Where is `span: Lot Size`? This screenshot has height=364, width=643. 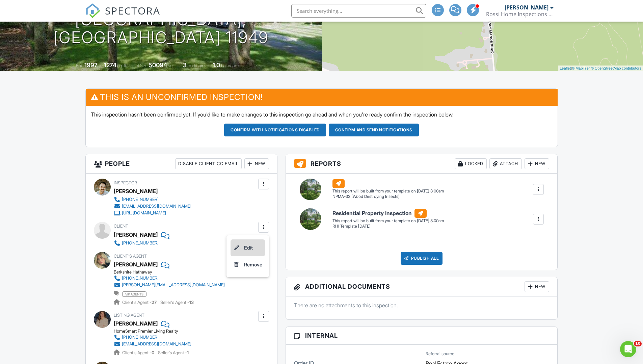 span: Lot Size is located at coordinates (141, 65).